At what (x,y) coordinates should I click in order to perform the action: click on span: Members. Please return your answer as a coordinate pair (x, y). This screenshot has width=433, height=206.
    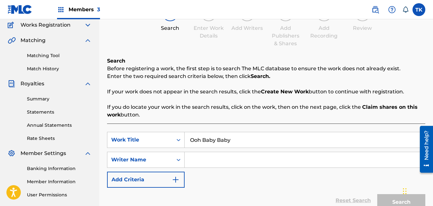
    Looking at the image, I should click on (84, 9).